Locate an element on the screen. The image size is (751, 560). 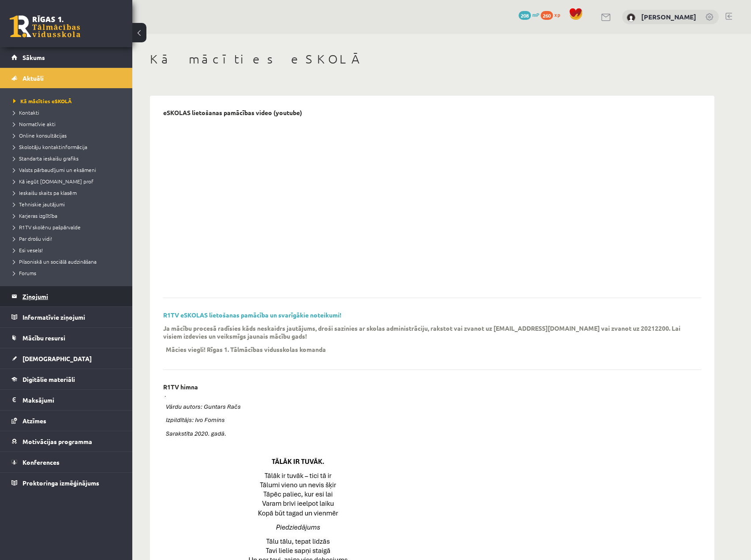
span: Proktoringa izmēģinājums is located at coordinates (61, 482).